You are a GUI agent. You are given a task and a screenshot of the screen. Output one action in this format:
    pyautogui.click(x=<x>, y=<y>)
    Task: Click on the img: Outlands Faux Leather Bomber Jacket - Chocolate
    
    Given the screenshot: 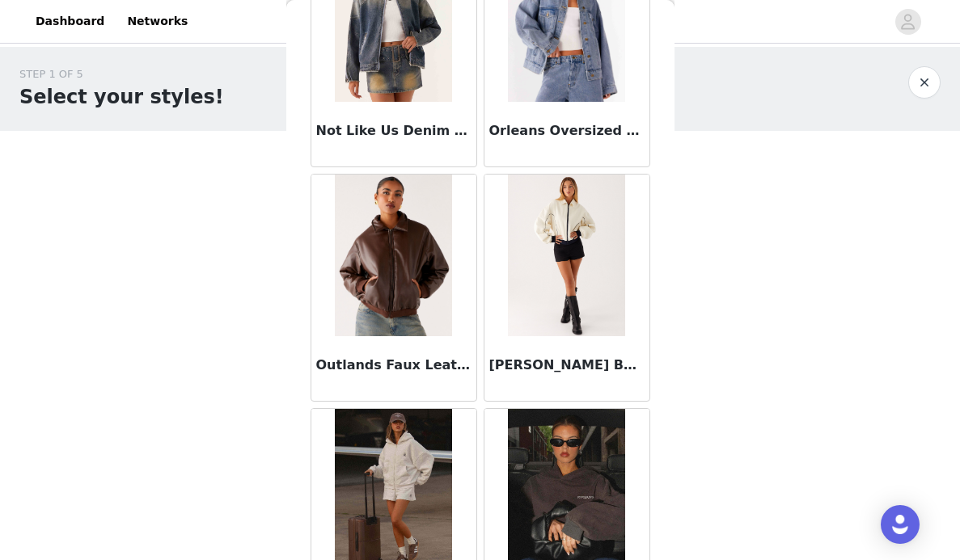 What is the action you would take?
    pyautogui.click(x=394, y=256)
    